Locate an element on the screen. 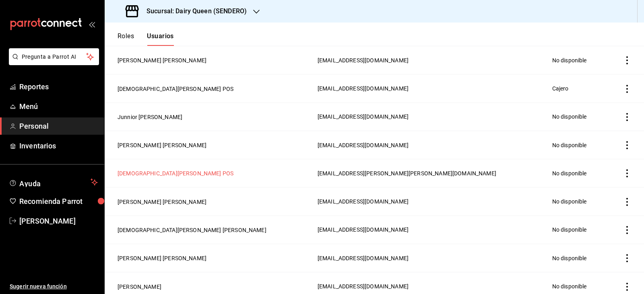 Image resolution: width=644 pixels, height=294 pixels. span: Inventarios is located at coordinates (58, 146).